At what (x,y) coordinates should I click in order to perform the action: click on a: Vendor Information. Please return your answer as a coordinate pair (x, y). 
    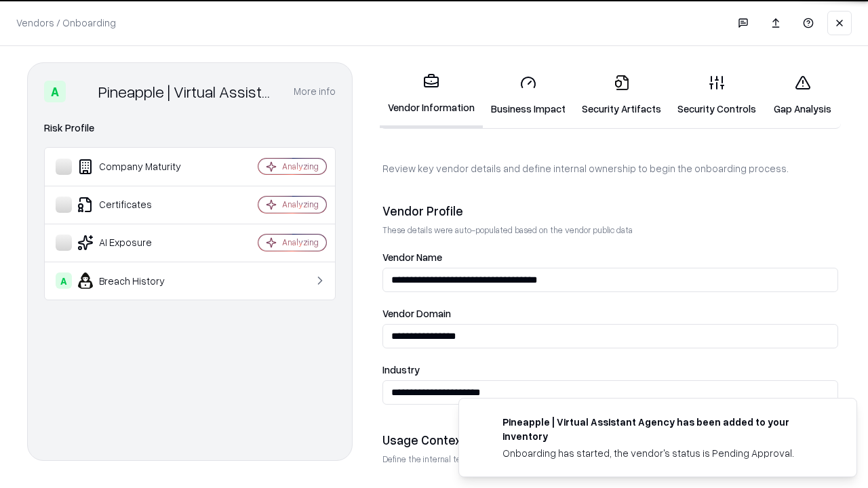
    Looking at the image, I should click on (431, 95).